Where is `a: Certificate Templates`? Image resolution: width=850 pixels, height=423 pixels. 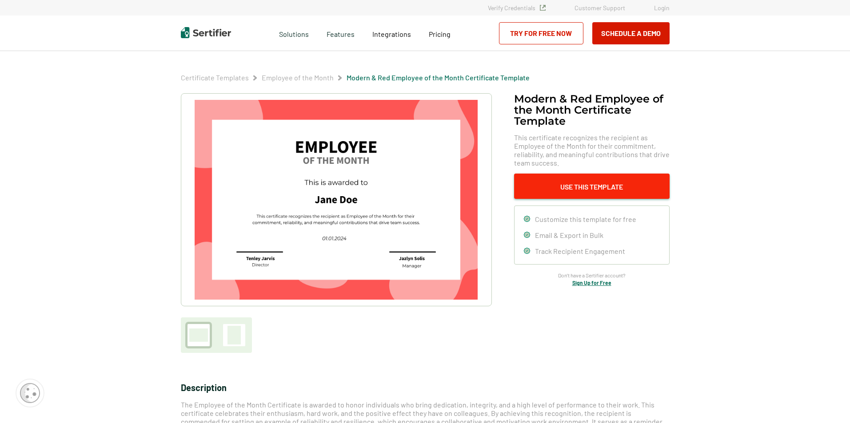 a: Certificate Templates is located at coordinates (215, 77).